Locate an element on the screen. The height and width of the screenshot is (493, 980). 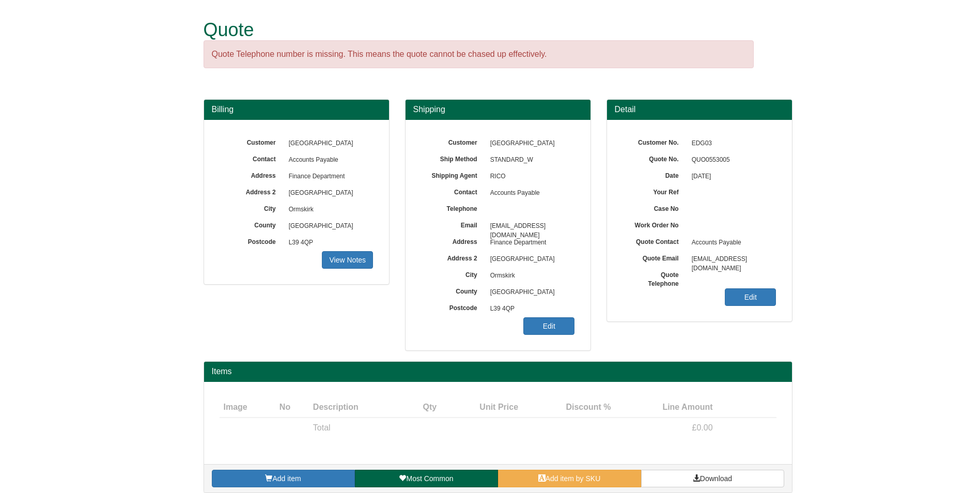
a: Download is located at coordinates (712, 478).